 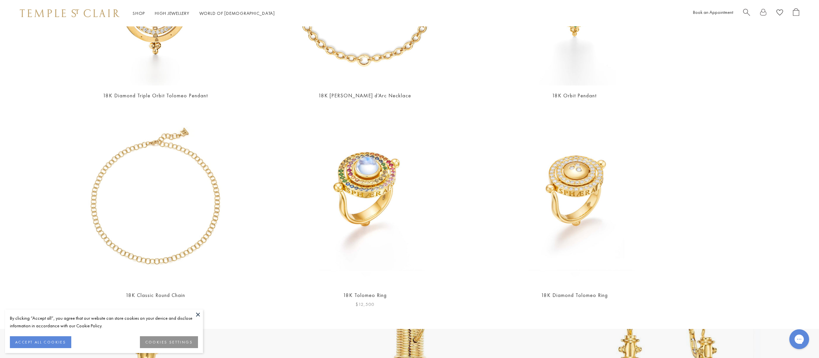 I want to click on button: Gorgias live chat, so click(x=13, y=12).